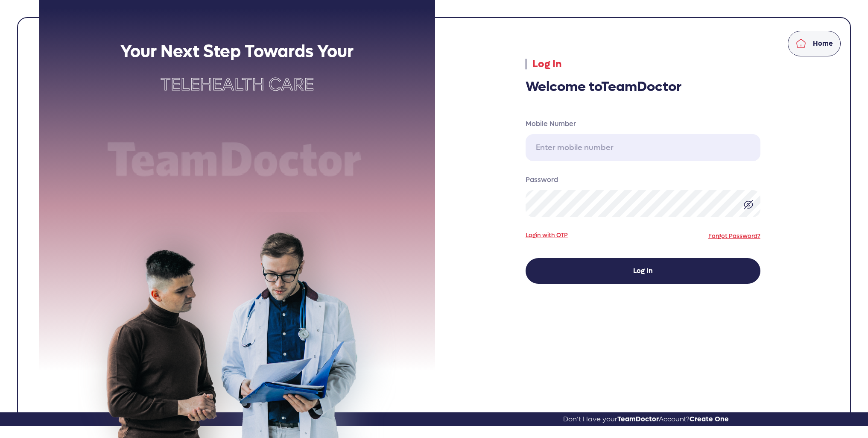 The height and width of the screenshot is (438, 868). I want to click on img: Team doctor text, so click(237, 160).